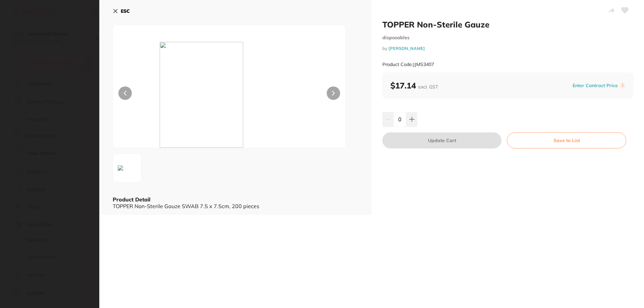 This screenshot has height=308, width=644. What do you see at coordinates (121, 11) in the screenshot?
I see `button: ESC` at bounding box center [121, 11].